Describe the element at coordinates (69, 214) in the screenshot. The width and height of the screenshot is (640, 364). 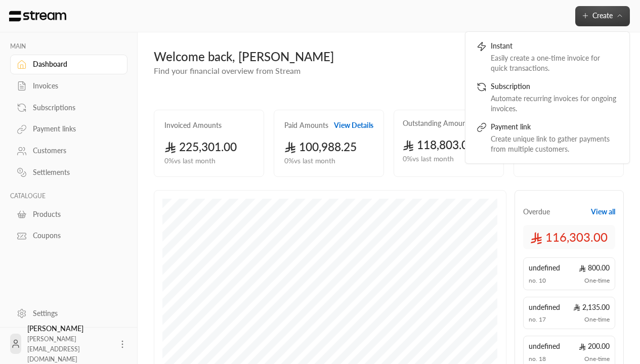
I see `a: Products` at that location.